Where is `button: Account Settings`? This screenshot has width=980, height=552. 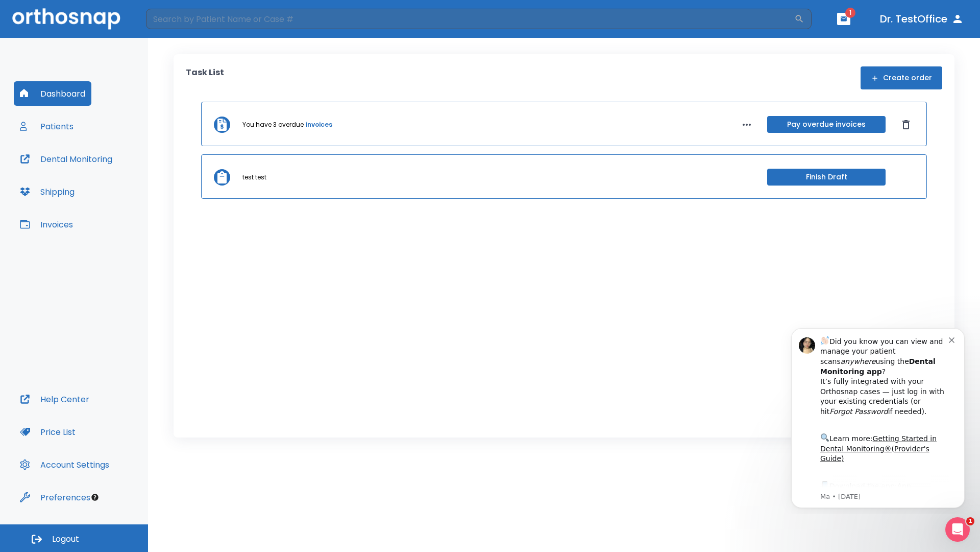
button: Account Settings is located at coordinates (64, 464).